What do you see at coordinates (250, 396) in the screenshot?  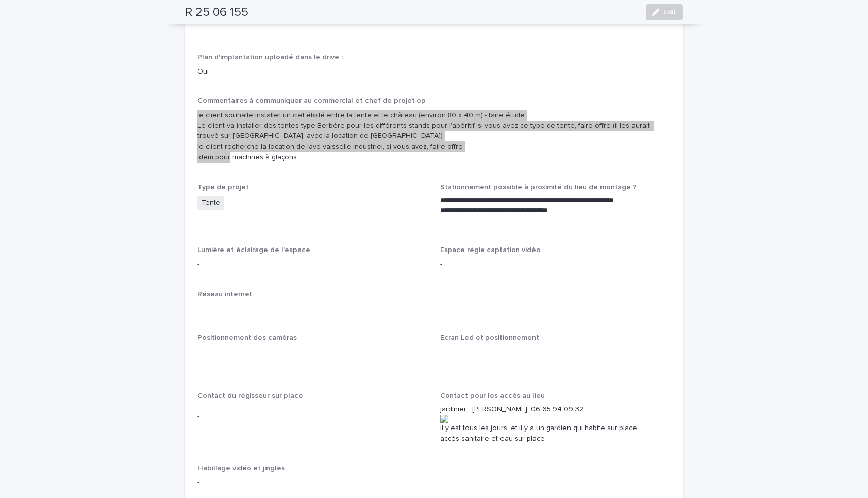 I see `span: Contact du régisseur sur place` at bounding box center [250, 396].